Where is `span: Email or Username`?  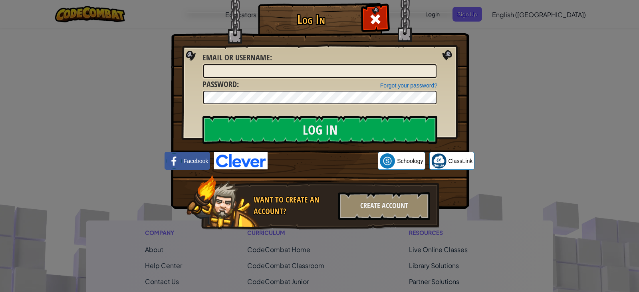
span: Email or Username is located at coordinates (236, 57).